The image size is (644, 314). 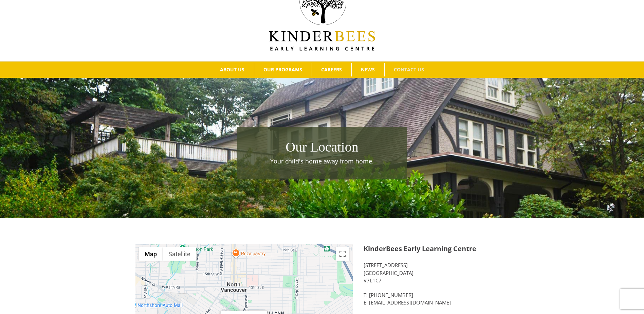 What do you see at coordinates (368, 70) in the screenshot?
I see `a: NEWS` at bounding box center [368, 70].